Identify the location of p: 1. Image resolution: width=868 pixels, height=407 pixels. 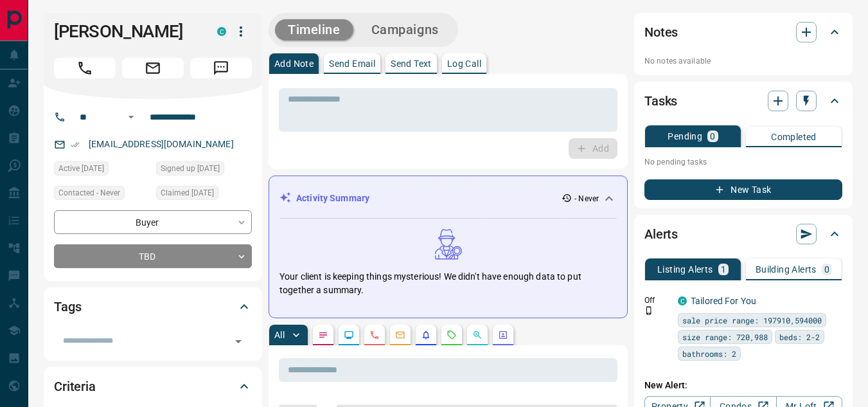
(724, 269).